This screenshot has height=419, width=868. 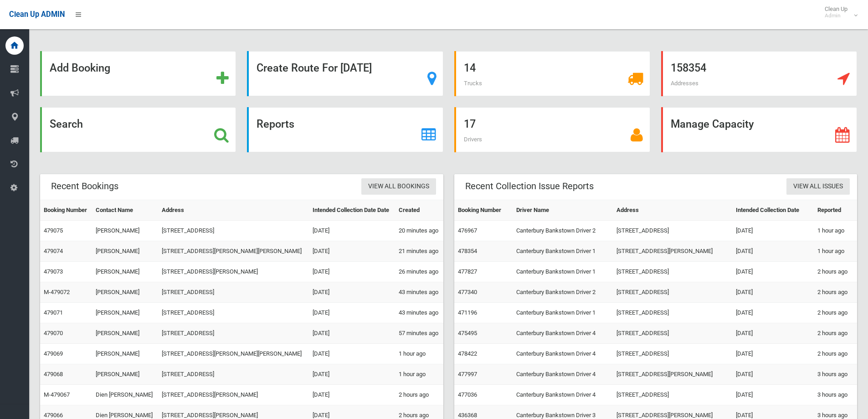 I want to click on th: Address, so click(x=673, y=210).